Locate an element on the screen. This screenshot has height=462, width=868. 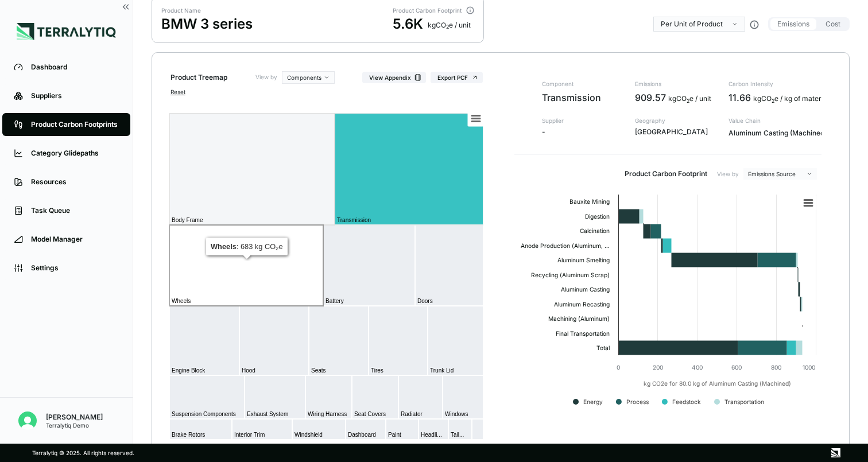
text: Interior Trim is located at coordinates (249, 435).